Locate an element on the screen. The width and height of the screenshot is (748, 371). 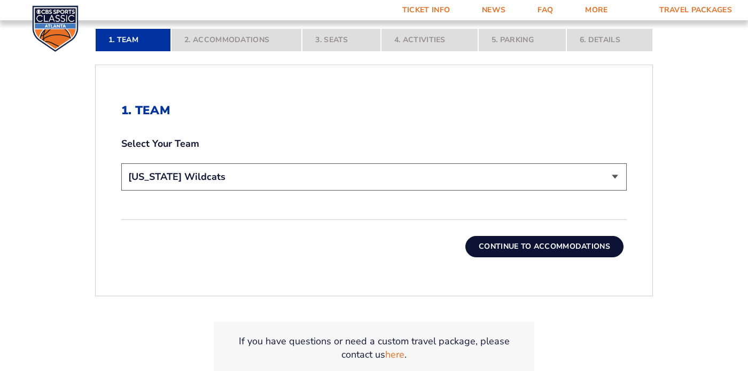
label: Select Your Team is located at coordinates (374, 144).